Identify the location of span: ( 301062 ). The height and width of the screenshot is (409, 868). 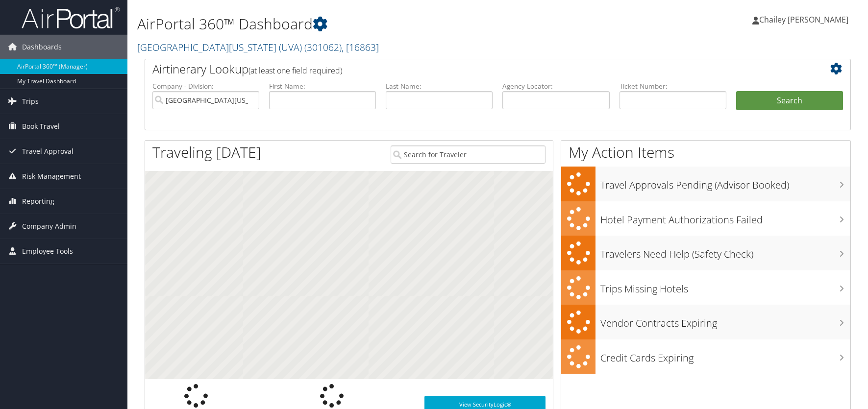
(323, 47).